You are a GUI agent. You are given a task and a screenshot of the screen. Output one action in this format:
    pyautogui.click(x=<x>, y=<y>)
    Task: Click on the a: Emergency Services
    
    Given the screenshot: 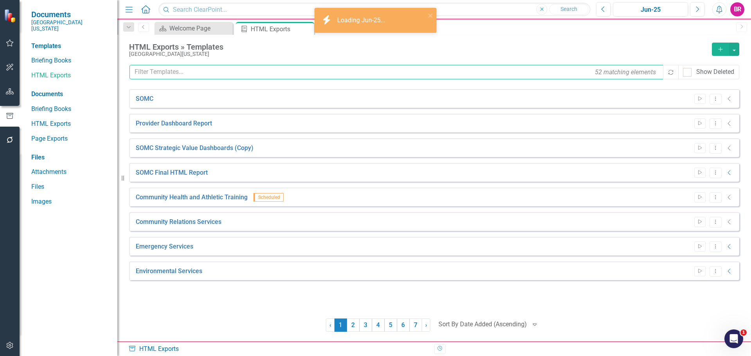 What is the action you would take?
    pyautogui.click(x=164, y=247)
    